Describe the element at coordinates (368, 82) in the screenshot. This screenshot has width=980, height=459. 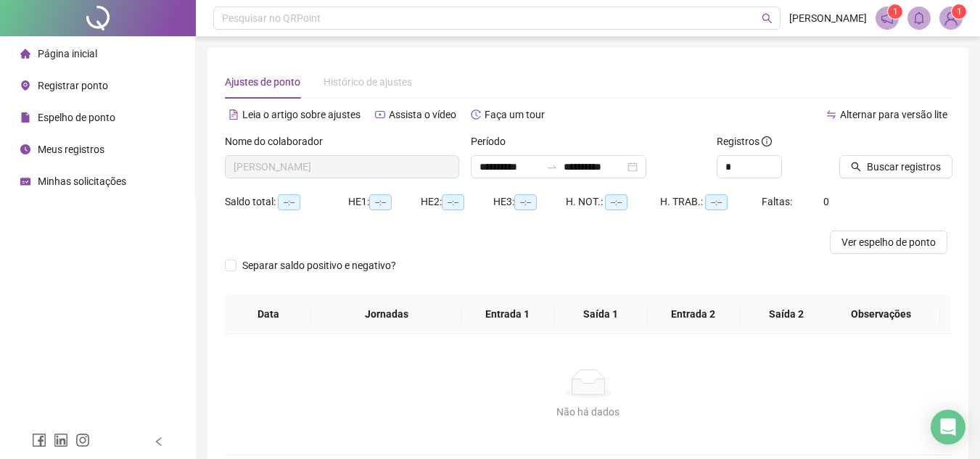
I see `span: Histórico de ajustes` at that location.